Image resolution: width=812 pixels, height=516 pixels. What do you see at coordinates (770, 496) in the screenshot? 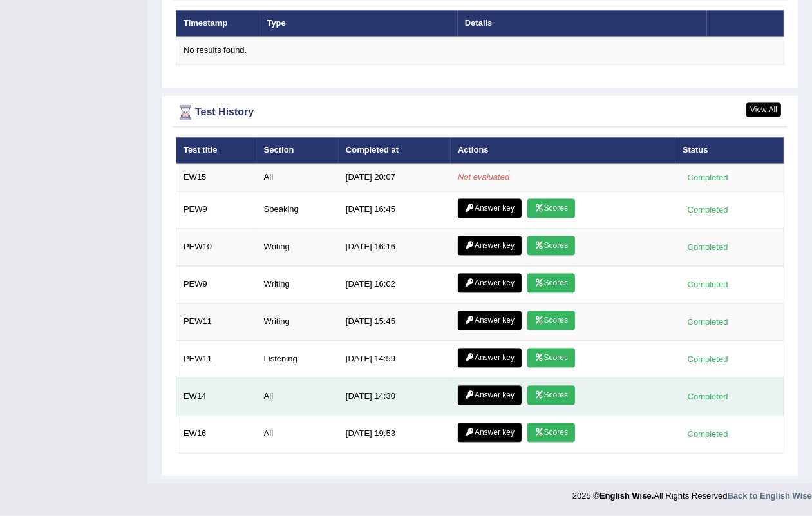
I see `strong: Back to English Wise` at bounding box center [770, 496].